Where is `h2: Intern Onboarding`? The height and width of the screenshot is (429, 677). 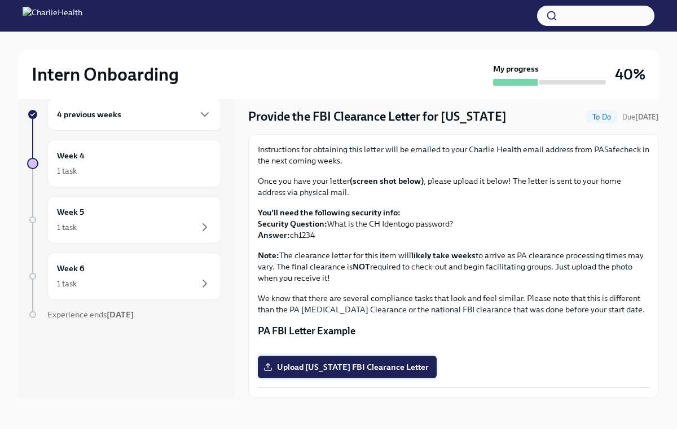 h2: Intern Onboarding is located at coordinates (105, 74).